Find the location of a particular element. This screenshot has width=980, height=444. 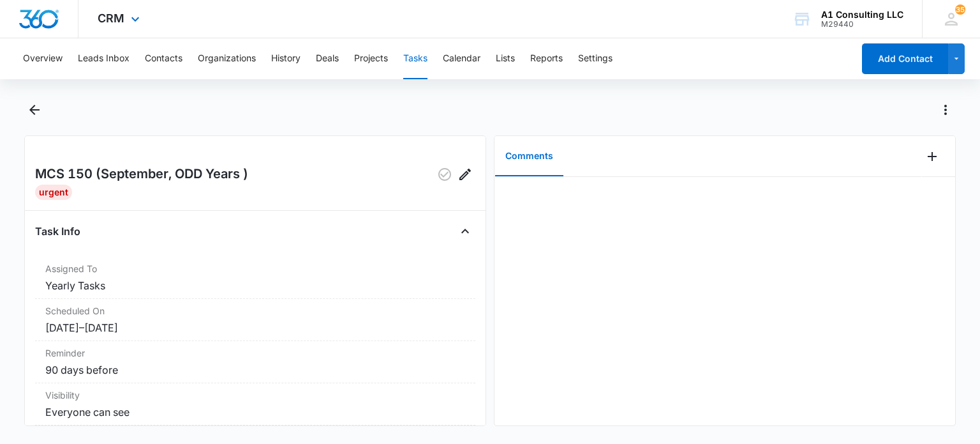

button: Back is located at coordinates (34, 110).